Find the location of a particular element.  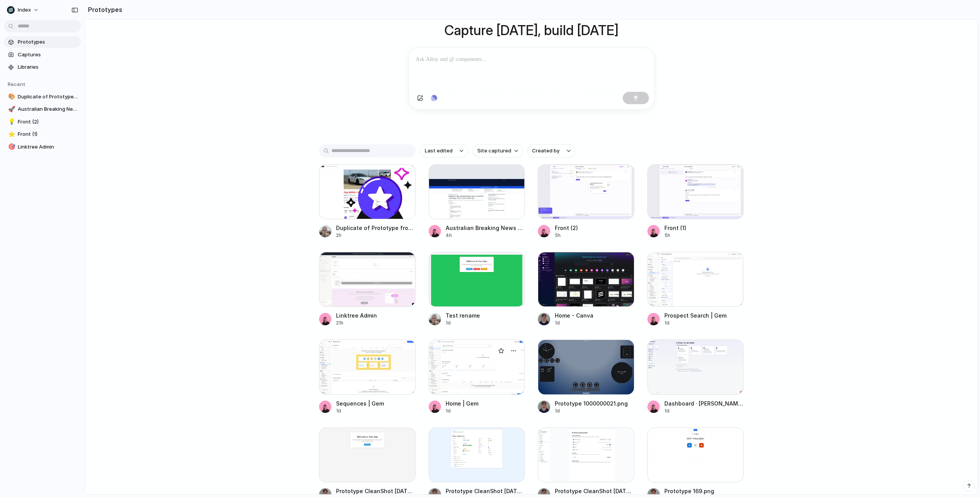

a: Home - CanvaHome - Canva1d is located at coordinates (586, 290).